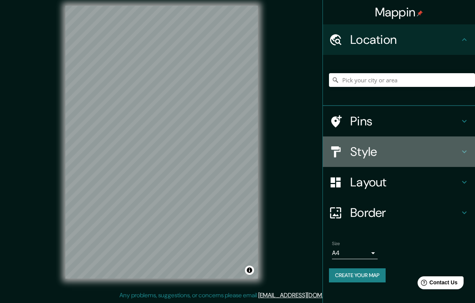 This screenshot has height=303, width=475. What do you see at coordinates (357, 275) in the screenshot?
I see `button: Create your map` at bounding box center [357, 275].